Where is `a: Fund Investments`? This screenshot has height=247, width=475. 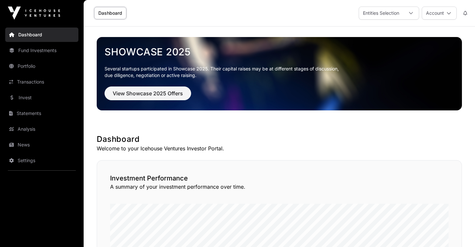 a: Fund Investments is located at coordinates (42, 50).